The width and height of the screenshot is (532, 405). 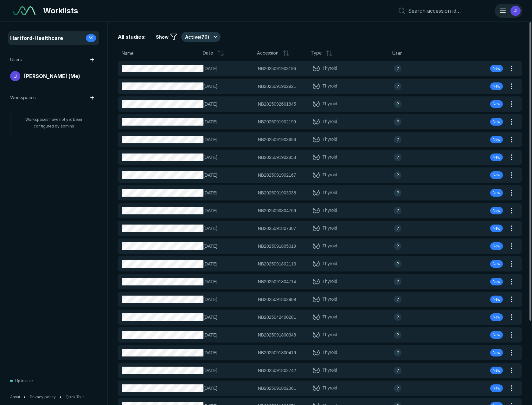 What do you see at coordinates (54, 38) in the screenshot?
I see `a: Hartford-Healthcare69` at bounding box center [54, 38].